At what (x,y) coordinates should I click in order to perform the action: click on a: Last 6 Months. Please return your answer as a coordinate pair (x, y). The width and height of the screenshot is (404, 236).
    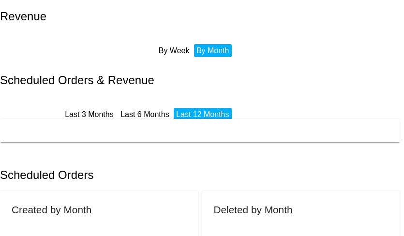
    Looking at the image, I should click on (145, 114).